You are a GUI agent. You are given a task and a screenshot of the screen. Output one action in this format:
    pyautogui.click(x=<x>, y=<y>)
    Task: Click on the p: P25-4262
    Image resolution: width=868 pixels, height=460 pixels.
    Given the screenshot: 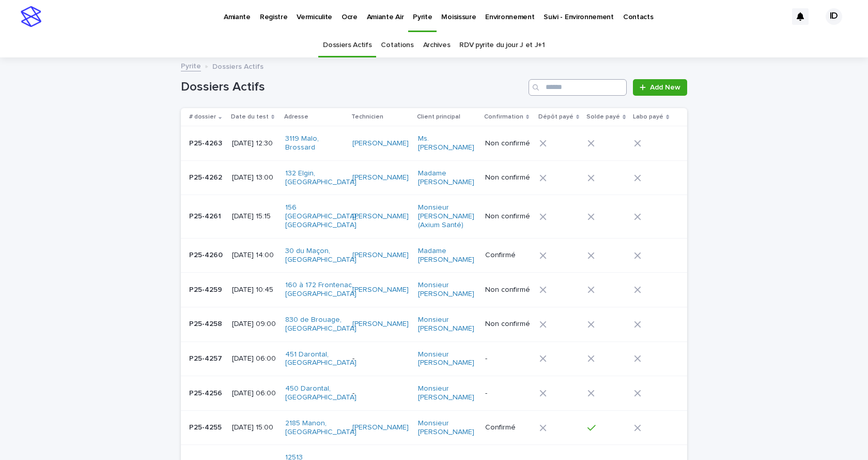 What is the action you would take?
    pyautogui.click(x=207, y=176)
    